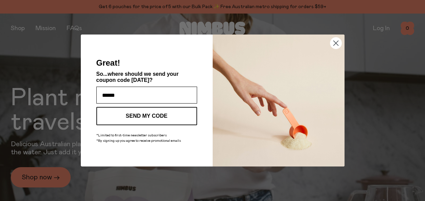  Describe the element at coordinates (278, 100) in the screenshot. I see `img: c0d45117-8e62-4a02-9742-374a5db49d45.jpeg` at that location.